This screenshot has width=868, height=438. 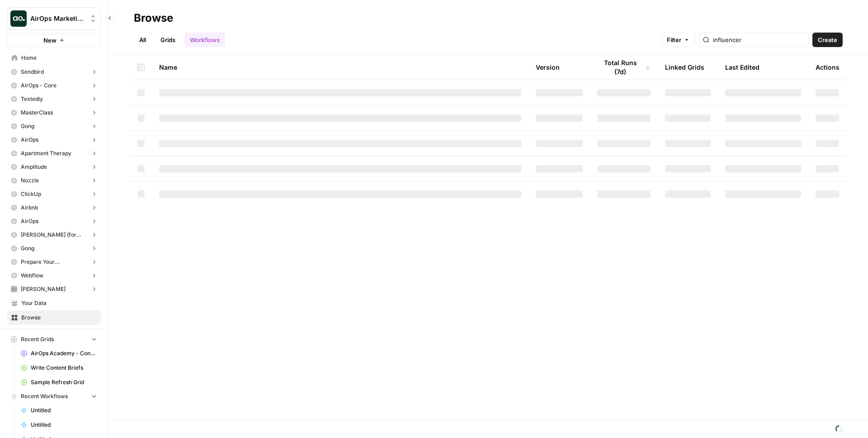 What do you see at coordinates (827, 67) in the screenshot?
I see `div: Actions` at bounding box center [827, 67].